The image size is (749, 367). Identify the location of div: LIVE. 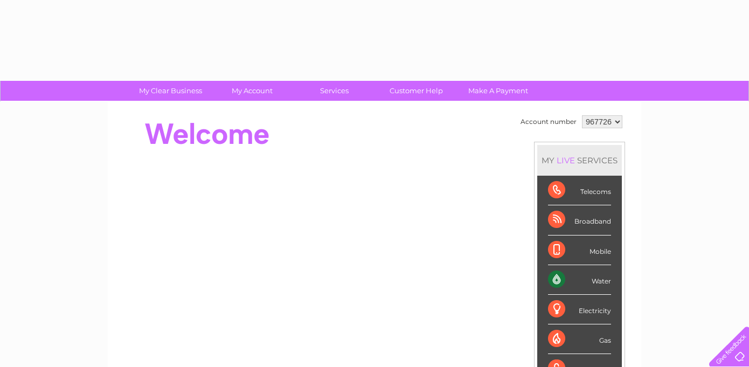
(566, 160).